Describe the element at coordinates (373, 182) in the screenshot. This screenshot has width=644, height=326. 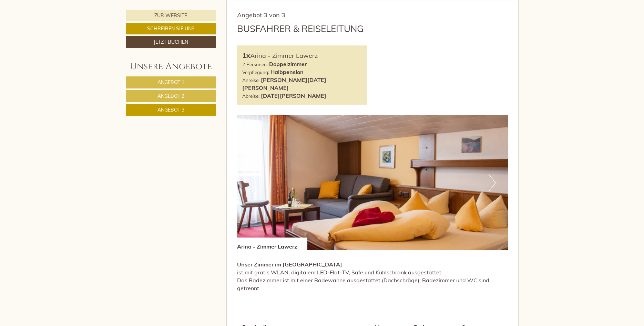
I see `img: image` at that location.